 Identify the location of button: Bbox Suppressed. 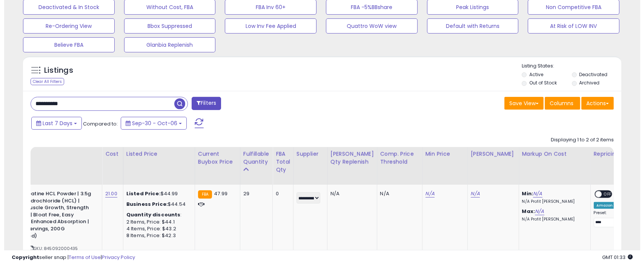
(166, 26).